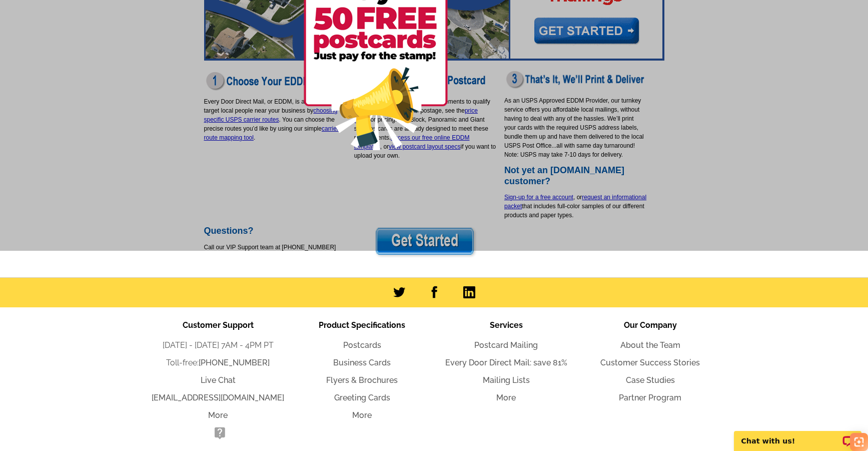 This screenshot has height=451, width=868. What do you see at coordinates (650, 398) in the screenshot?
I see `a: Partner Program` at bounding box center [650, 398].